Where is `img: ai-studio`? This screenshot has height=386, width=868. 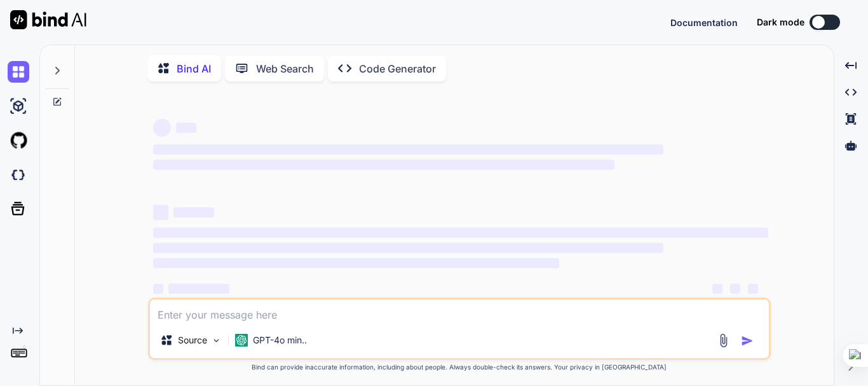 img: ai-studio is located at coordinates (19, 106).